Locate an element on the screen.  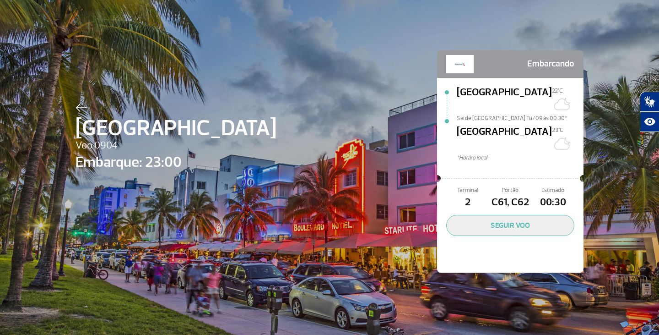
span: 00:30 is located at coordinates (553, 202).